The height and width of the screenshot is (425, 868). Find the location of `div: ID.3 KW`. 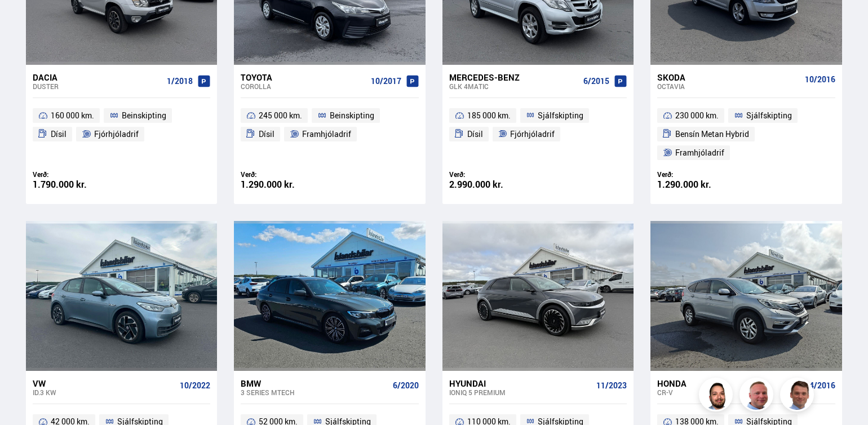

div: ID.3 KW is located at coordinates (104, 392).